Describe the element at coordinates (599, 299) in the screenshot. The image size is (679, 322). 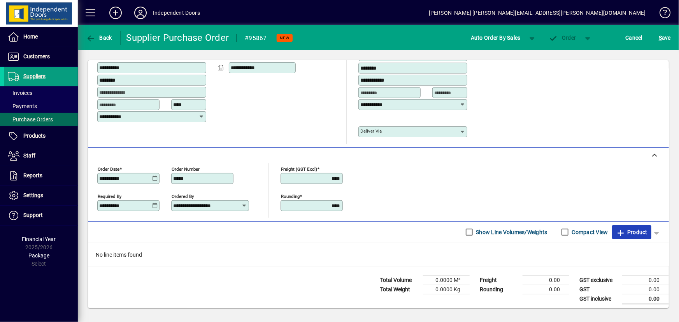
I see `td: GST inclusive` at that location.